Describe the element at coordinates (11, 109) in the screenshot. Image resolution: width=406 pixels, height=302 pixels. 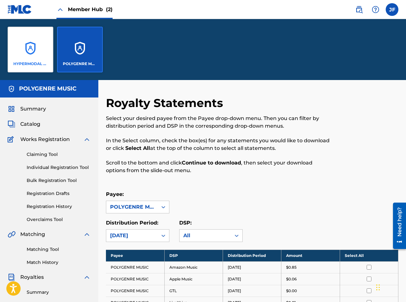
I see `img: Summary` at that location.